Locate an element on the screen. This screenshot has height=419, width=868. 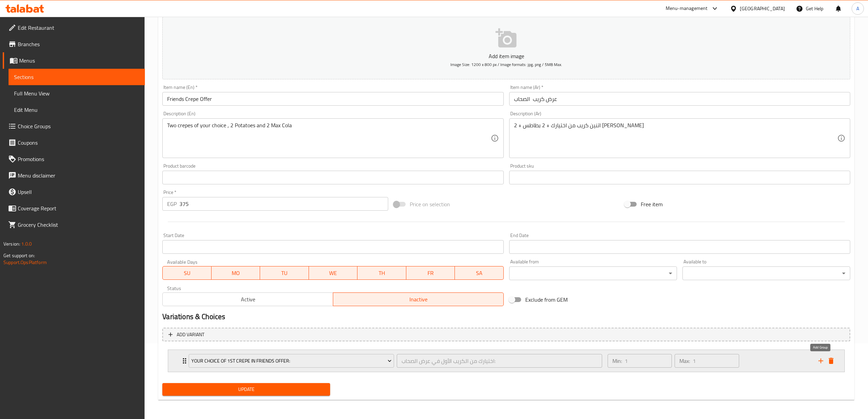
input: Enter name Ar is located at coordinates (680, 99).